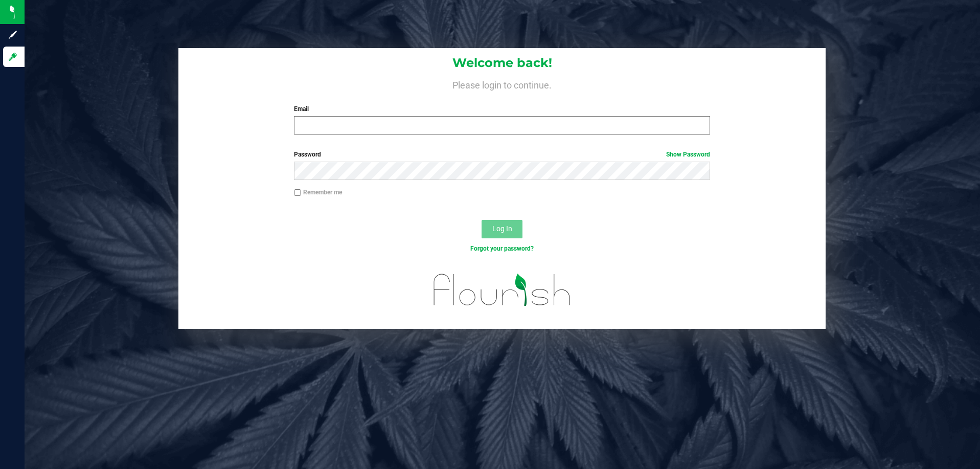 This screenshot has width=980, height=469. What do you see at coordinates (502, 248) in the screenshot?
I see `a: Forgot your password?` at bounding box center [502, 248].